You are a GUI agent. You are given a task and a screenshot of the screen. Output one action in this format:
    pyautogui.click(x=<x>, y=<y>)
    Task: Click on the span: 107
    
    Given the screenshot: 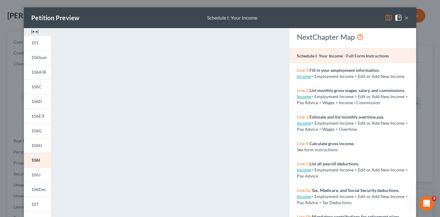 What is the action you would take?
    pyautogui.click(x=35, y=204)
    